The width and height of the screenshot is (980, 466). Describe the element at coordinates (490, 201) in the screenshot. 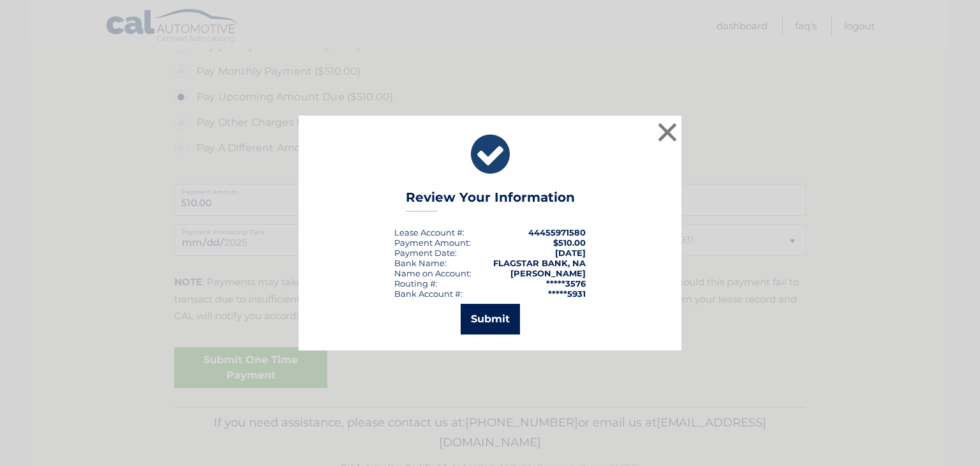

I see `h3: Review Your Information` at that location.